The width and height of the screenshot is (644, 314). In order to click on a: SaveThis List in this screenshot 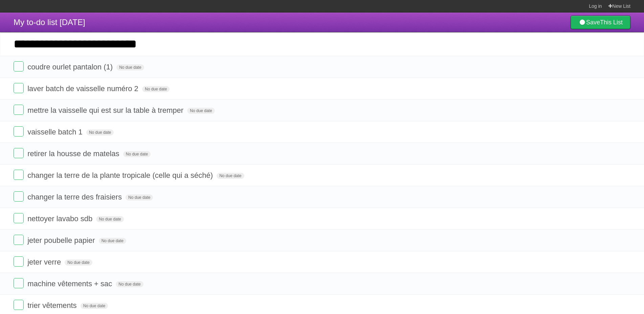, I will do `click(601, 22)`.